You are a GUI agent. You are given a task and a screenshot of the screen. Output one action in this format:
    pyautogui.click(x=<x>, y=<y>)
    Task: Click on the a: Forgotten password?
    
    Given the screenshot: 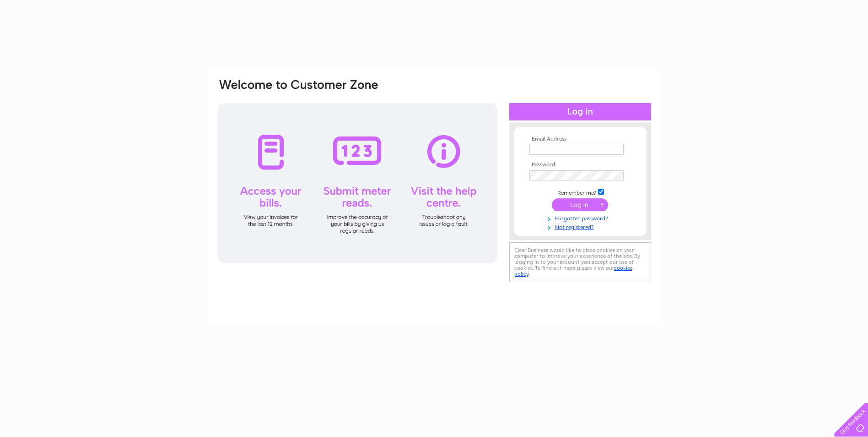 What is the action you would take?
    pyautogui.click(x=581, y=217)
    